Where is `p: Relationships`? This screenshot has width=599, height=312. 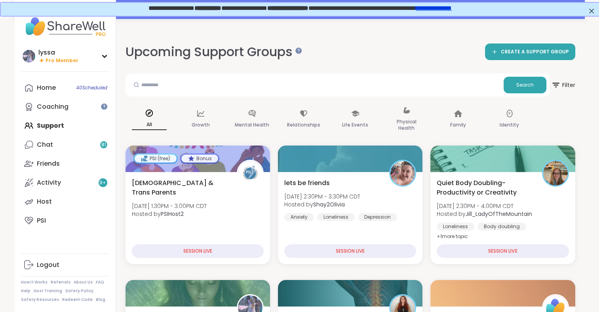 p: Relationships is located at coordinates (304, 125).